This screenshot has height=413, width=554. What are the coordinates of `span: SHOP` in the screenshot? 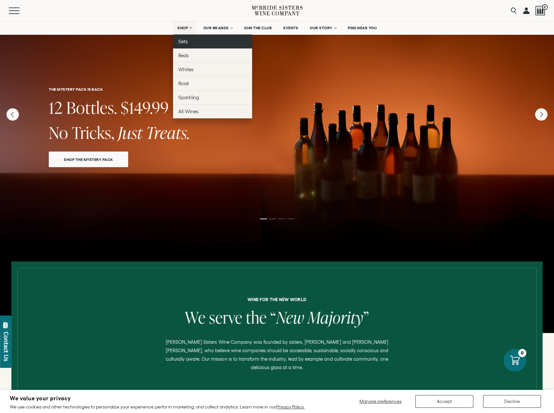 It's located at (183, 28).